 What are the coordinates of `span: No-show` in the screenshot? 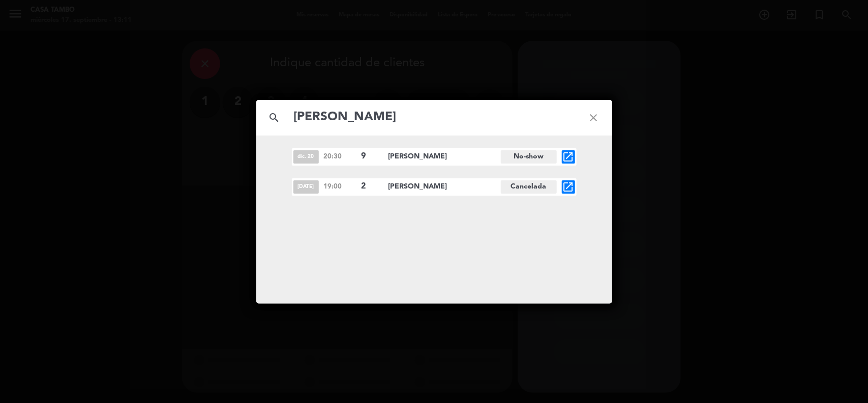 It's located at (529, 157).